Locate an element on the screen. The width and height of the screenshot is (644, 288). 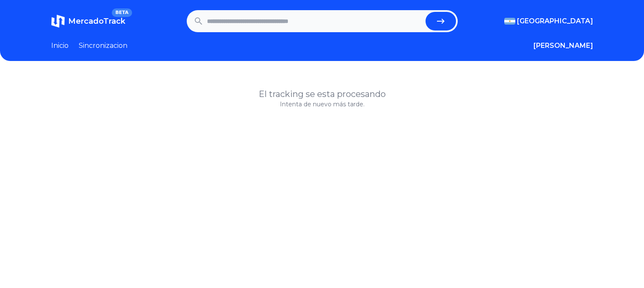
h1: El tracking se esta procesando is located at coordinates (322, 94).